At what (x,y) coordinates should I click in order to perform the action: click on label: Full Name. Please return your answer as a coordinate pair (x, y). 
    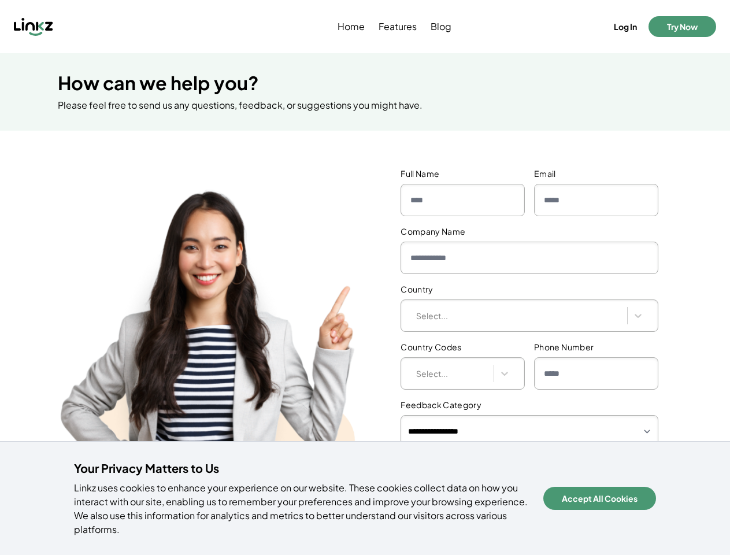
    Looking at the image, I should click on (463, 174).